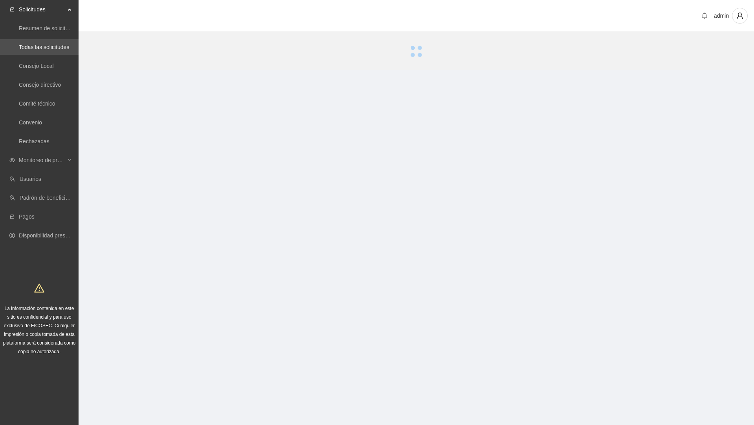  I want to click on a: Comité técnico, so click(37, 104).